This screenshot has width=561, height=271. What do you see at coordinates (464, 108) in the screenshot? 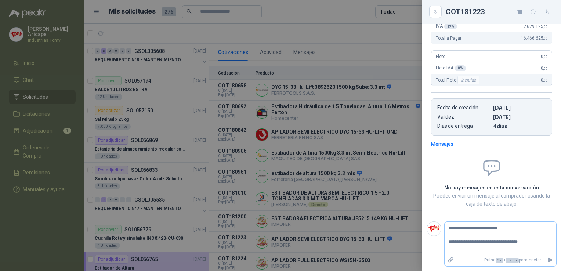
I see `p: Fecha de creación` at bounding box center [464, 108].